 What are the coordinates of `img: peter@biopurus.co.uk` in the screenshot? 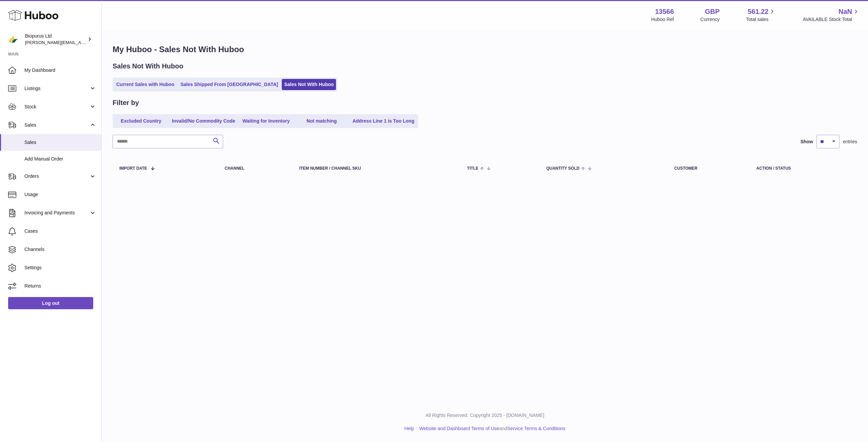 It's located at (13, 40).